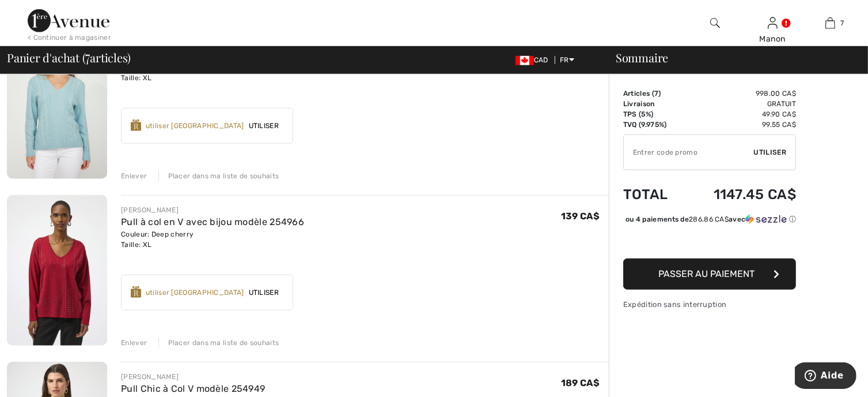 Image resolution: width=868 pixels, height=397 pixels. What do you see at coordinates (534, 60) in the screenshot?
I see `span: CAD` at bounding box center [534, 60].